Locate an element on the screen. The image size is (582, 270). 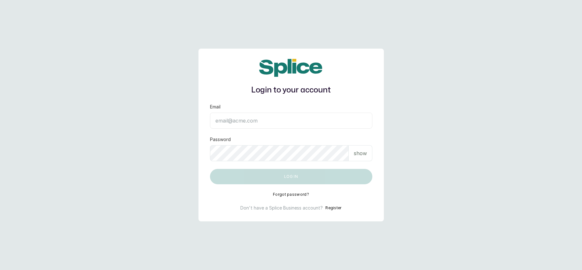
label: Password is located at coordinates (220, 139).